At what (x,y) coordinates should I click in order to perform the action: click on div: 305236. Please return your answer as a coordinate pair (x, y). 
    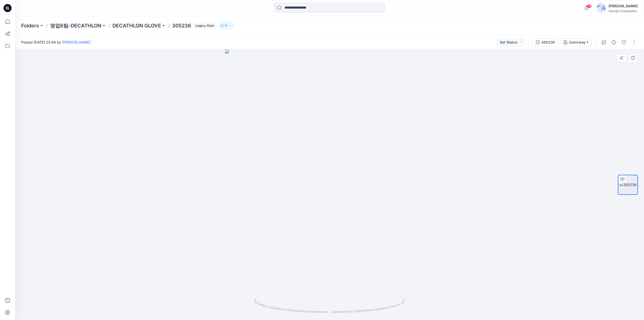
    Looking at the image, I should click on (548, 42).